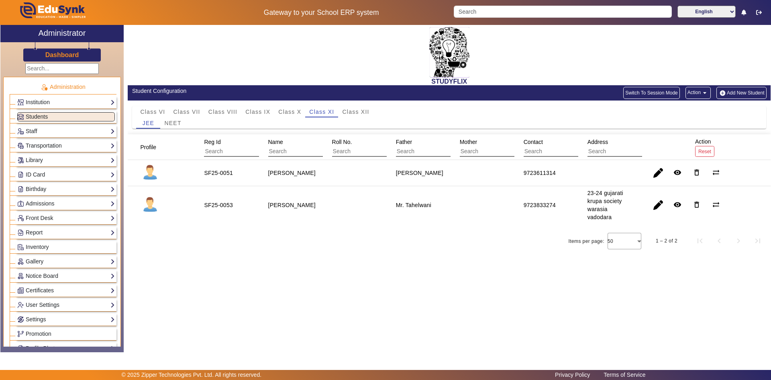 The height and width of the screenshot is (380, 771). I want to click on img: Administration.png, so click(44, 87).